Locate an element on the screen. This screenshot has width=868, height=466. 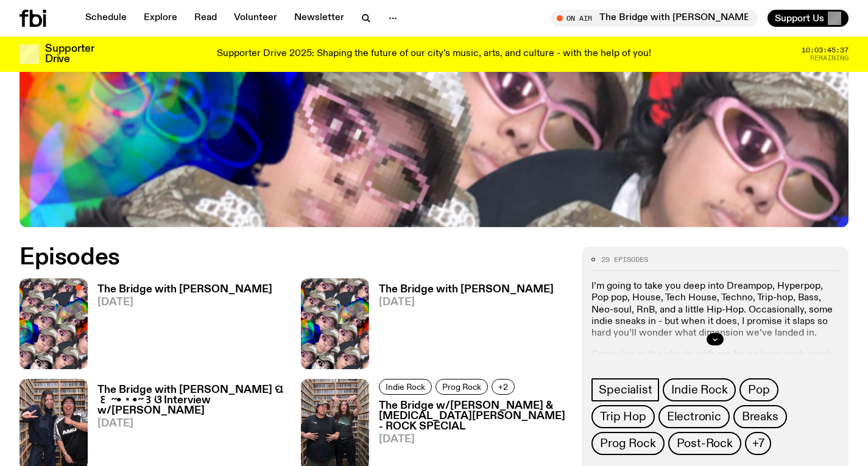
span: Breaks is located at coordinates (760, 416).